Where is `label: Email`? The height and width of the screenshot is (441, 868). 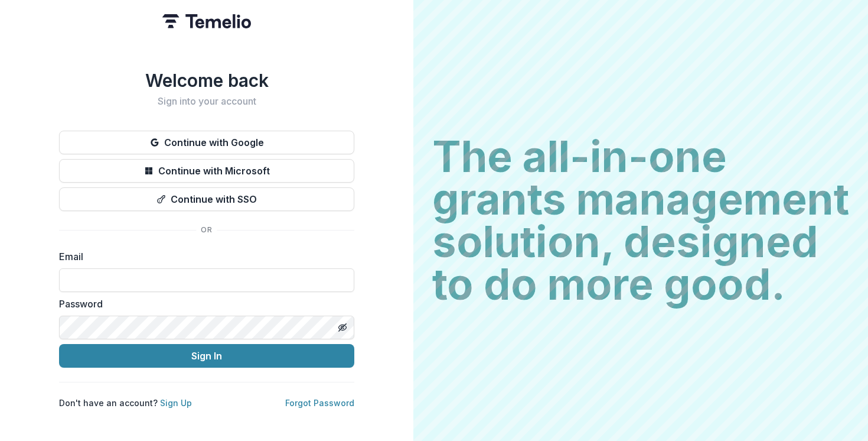
label: Email is located at coordinates (203, 257).